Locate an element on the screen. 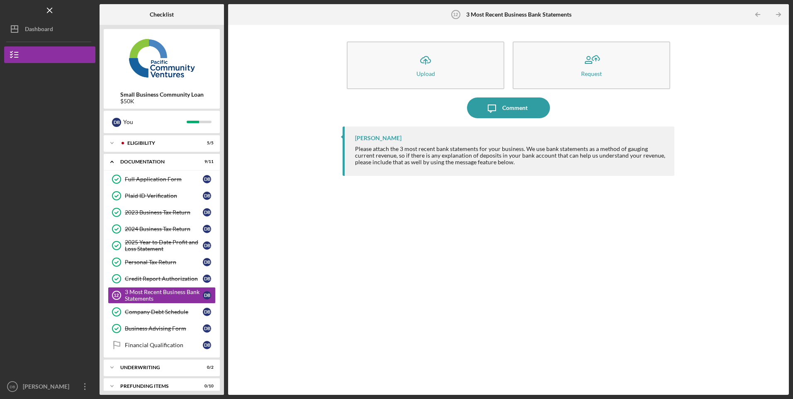 The image size is (793, 399). a: 2024 Business Tax ReturnDB is located at coordinates (162, 229).